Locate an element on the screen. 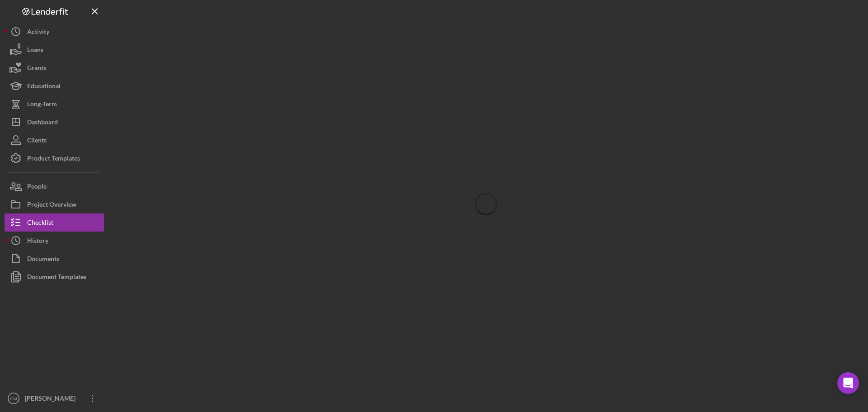  div: People is located at coordinates (37, 187).